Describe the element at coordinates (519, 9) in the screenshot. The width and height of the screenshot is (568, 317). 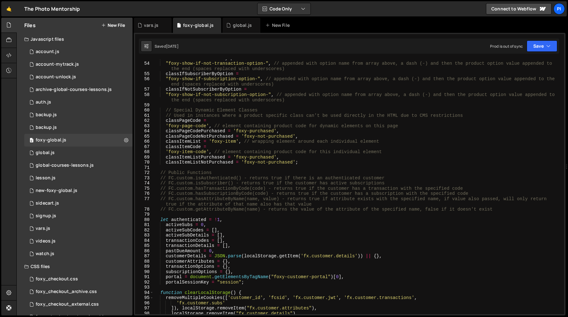
I see `a: Connect to Webflow` at that location.